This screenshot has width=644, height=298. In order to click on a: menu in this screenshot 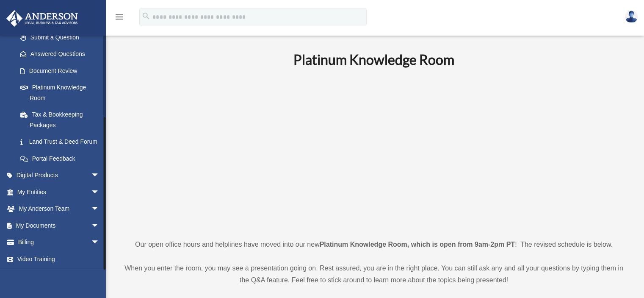, I will do `click(119, 18)`.